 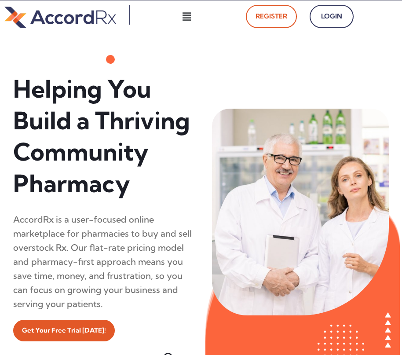 I want to click on a: Login, so click(x=332, y=16).